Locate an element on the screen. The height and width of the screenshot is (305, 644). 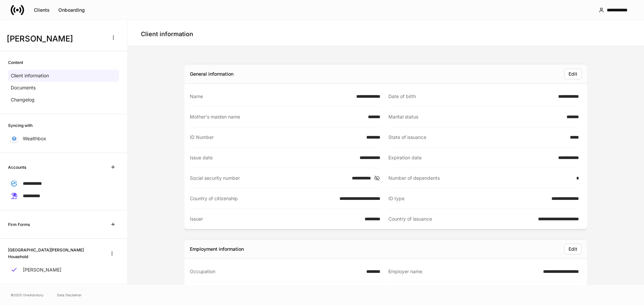
div: ID type is located at coordinates (468, 199).